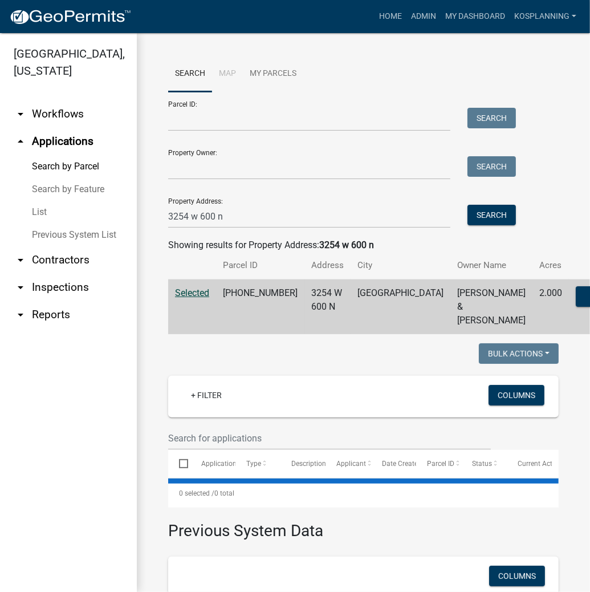  I want to click on datatable-header-cell: Status, so click(484, 464).